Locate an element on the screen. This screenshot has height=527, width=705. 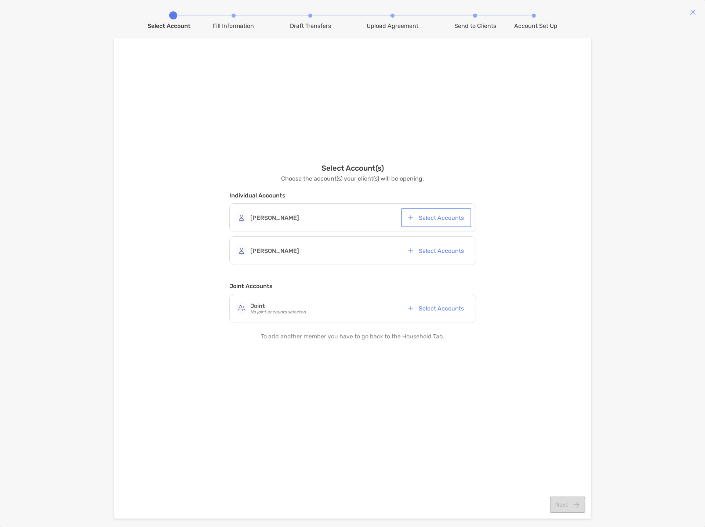
img: close modal is located at coordinates (692, 12).